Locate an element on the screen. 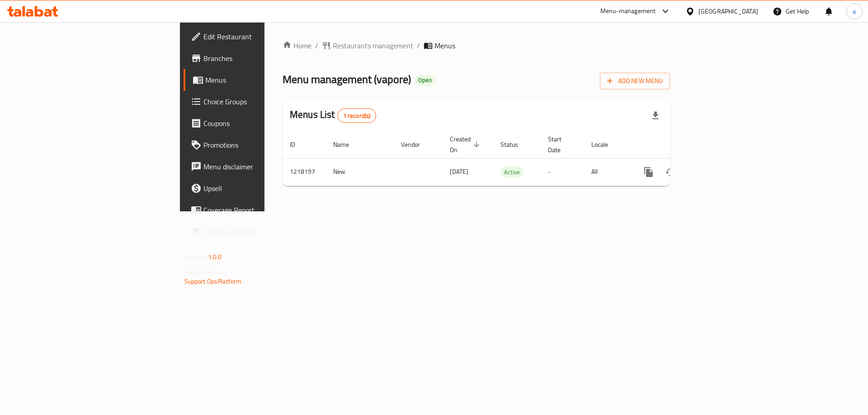 This screenshot has height=415, width=868. nav: breadcrumb is located at coordinates (476, 46).